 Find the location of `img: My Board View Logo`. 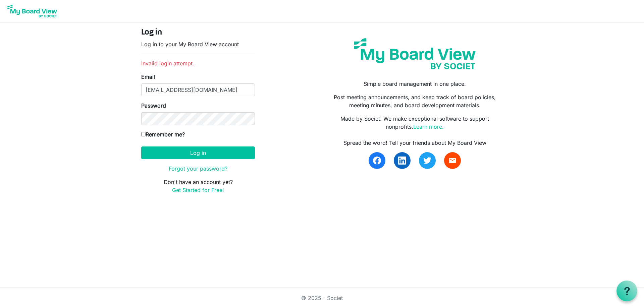

img: My Board View Logo is located at coordinates (32, 11).